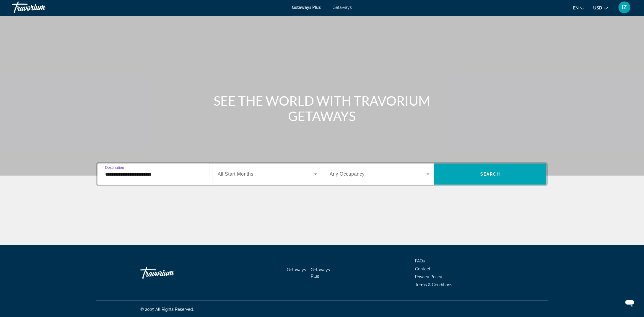 The width and height of the screenshot is (644, 317). Describe the element at coordinates (490, 174) in the screenshot. I see `span: Search` at that location.